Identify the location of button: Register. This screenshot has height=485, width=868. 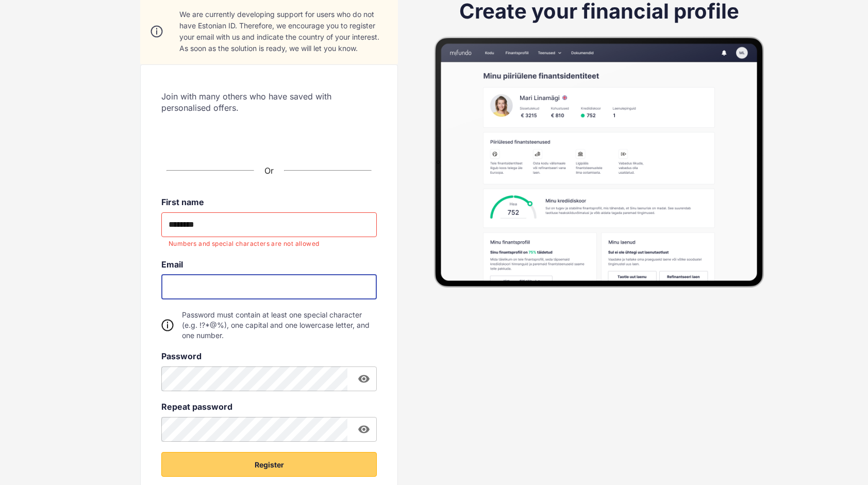
(269, 464).